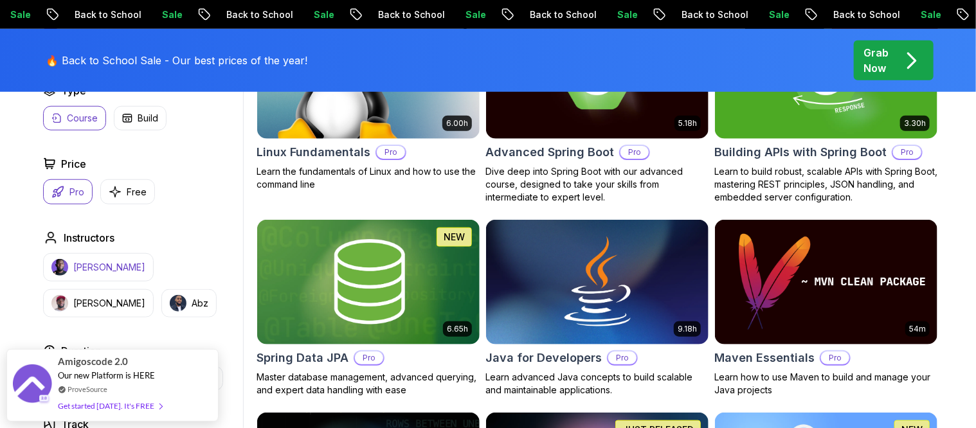  Describe the element at coordinates (801, 152) in the screenshot. I see `h2: Building APIs with Spring Boot` at that location.